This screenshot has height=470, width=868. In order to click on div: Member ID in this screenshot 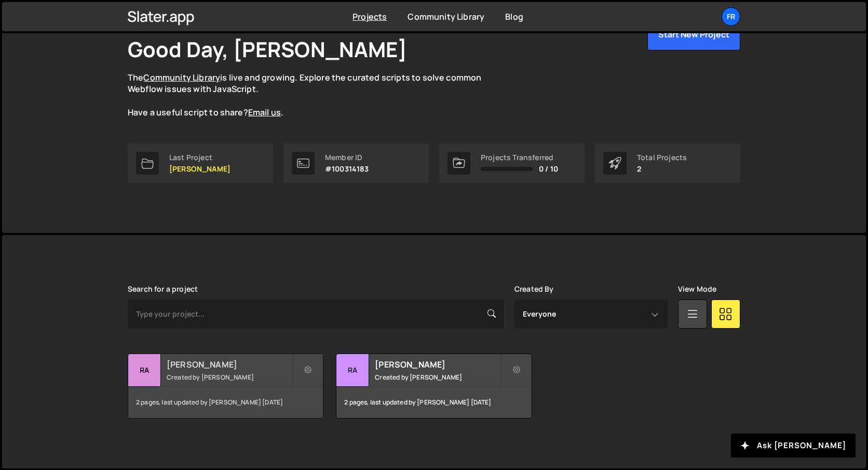, I will do `click(346, 158)`.